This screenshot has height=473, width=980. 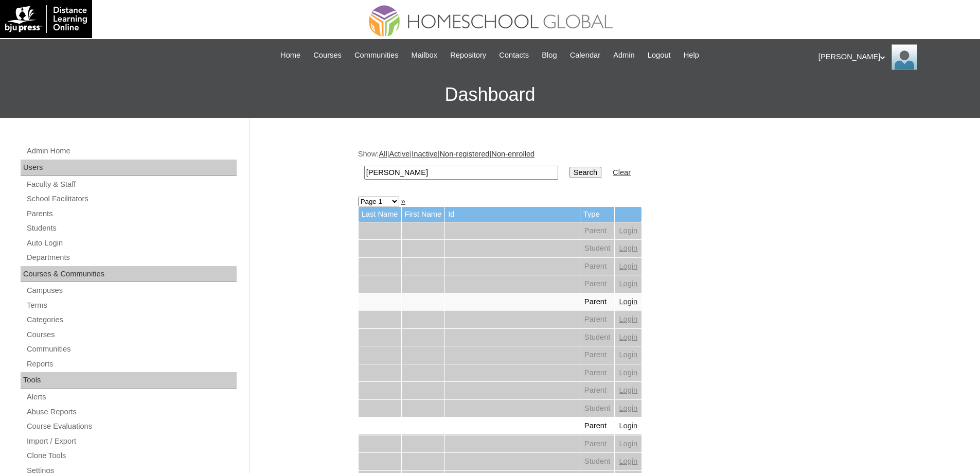 What do you see at coordinates (290, 55) in the screenshot?
I see `a: Home` at bounding box center [290, 55].